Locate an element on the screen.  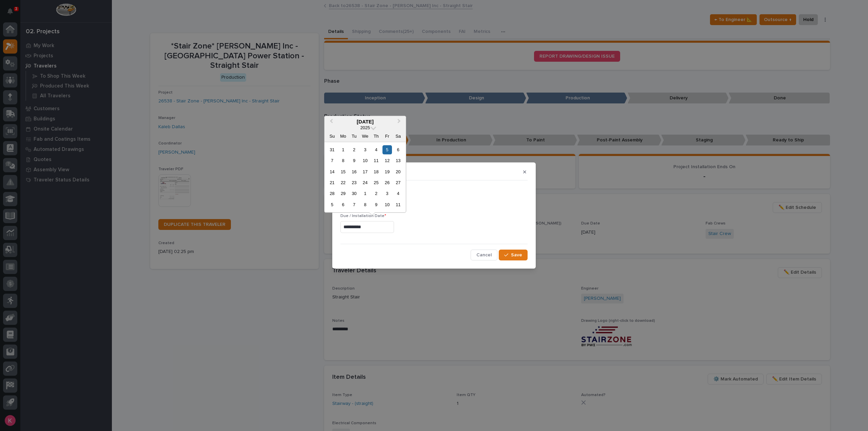
span: Save is located at coordinates (516, 256).